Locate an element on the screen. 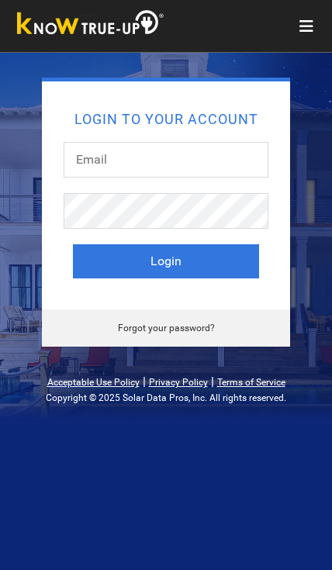  a: Privacy Policy is located at coordinates (178, 382).